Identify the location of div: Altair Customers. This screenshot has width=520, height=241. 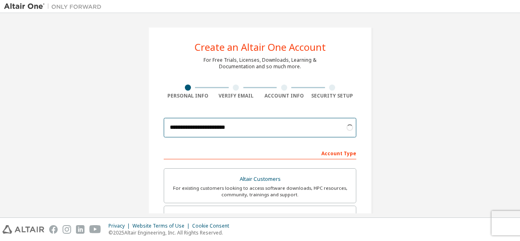
(260, 179).